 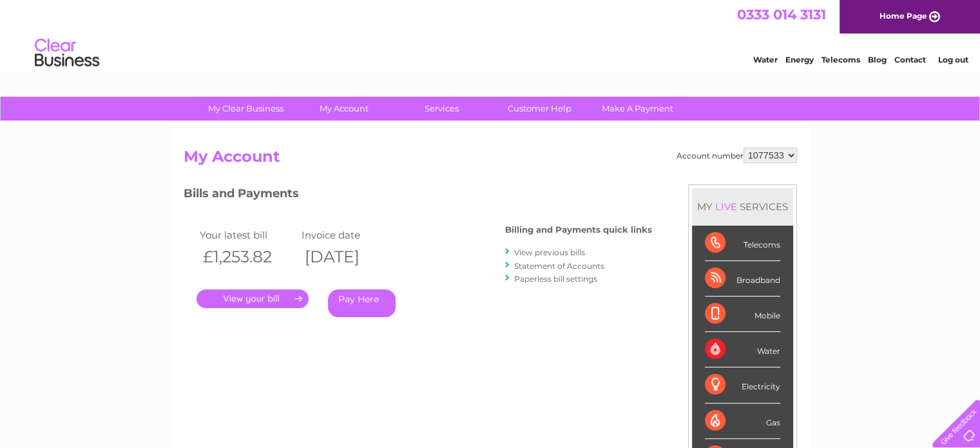 I want to click on a: Make A Payment, so click(x=637, y=108).